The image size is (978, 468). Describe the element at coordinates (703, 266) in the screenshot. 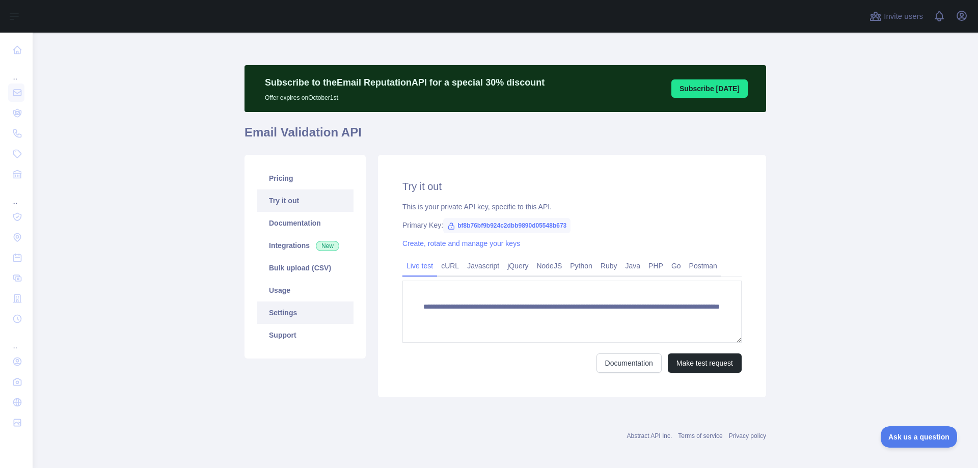

I see `a: Postman` at that location.